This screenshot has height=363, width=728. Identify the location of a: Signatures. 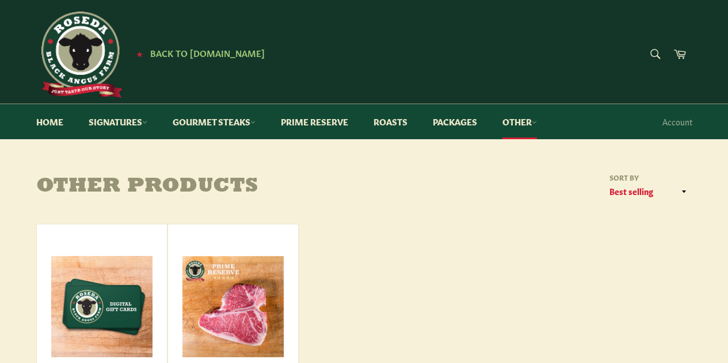
(118, 121).